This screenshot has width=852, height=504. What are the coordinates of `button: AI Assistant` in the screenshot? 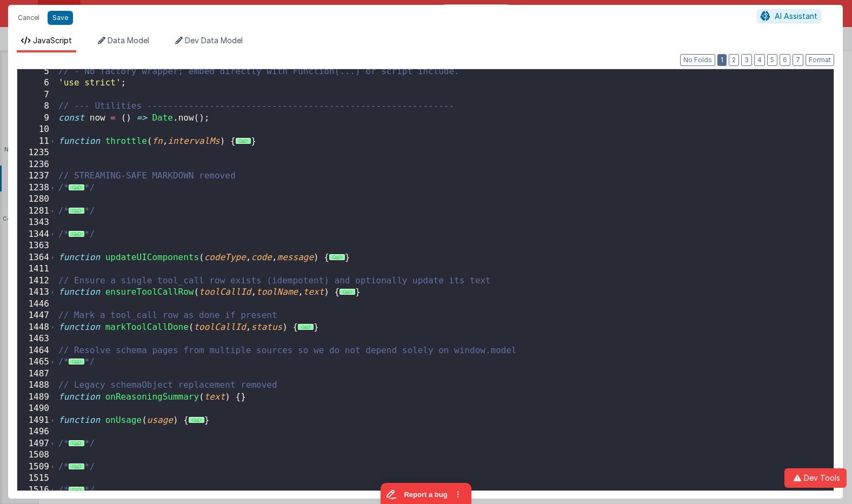 It's located at (789, 16).